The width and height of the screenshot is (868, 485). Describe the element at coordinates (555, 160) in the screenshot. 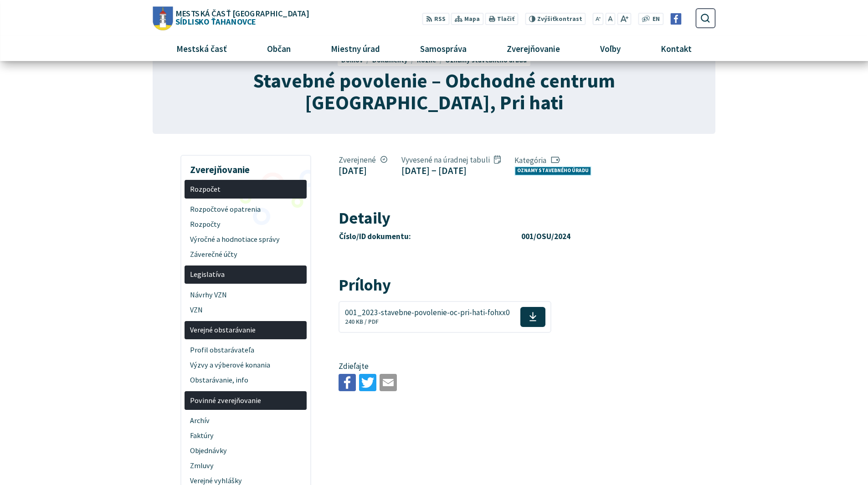

I see `span: Kategória` at that location.